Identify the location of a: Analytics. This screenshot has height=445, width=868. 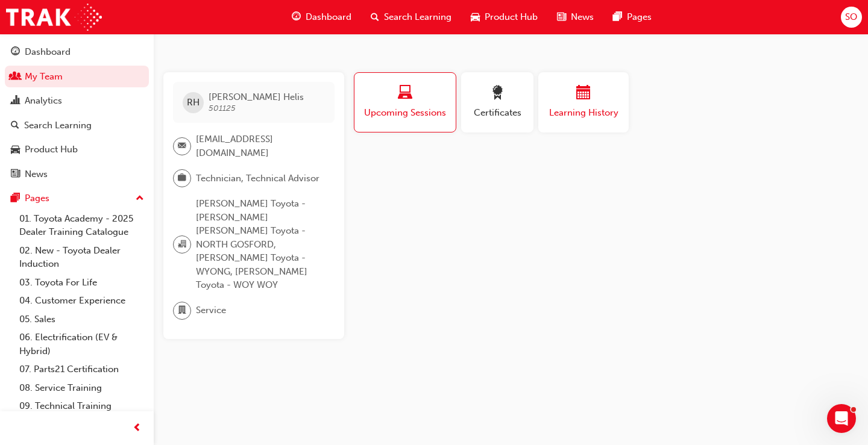
(77, 100).